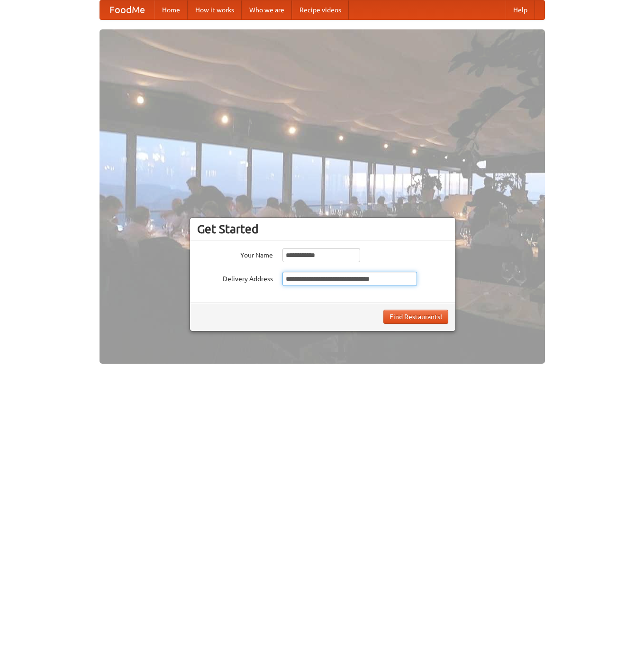 The width and height of the screenshot is (644, 671). I want to click on button: Find Restaurants!, so click(416, 316).